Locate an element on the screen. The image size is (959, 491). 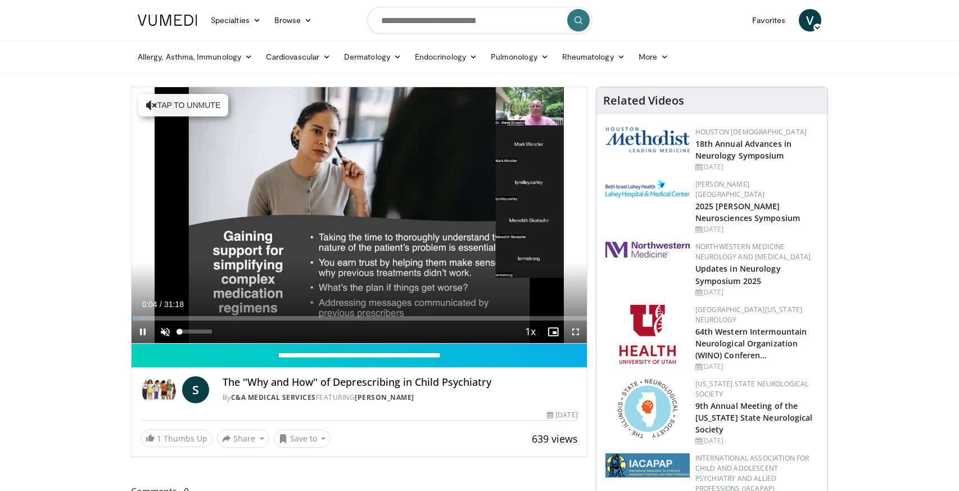
a: More is located at coordinates (653, 57).